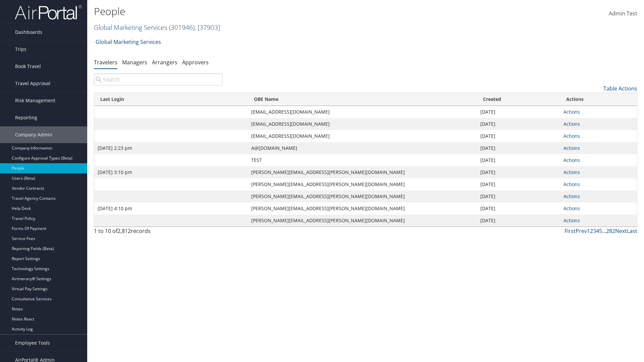 The height and width of the screenshot is (362, 644). I want to click on a: First, so click(570, 231).